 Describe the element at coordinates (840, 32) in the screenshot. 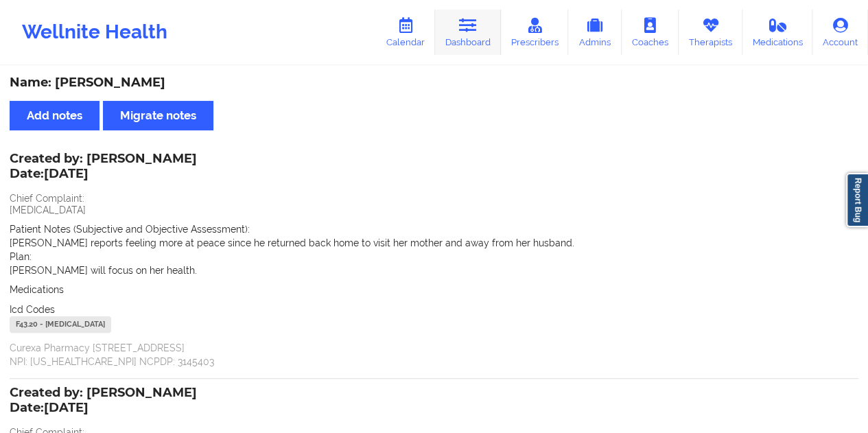

I see `a: Account` at that location.